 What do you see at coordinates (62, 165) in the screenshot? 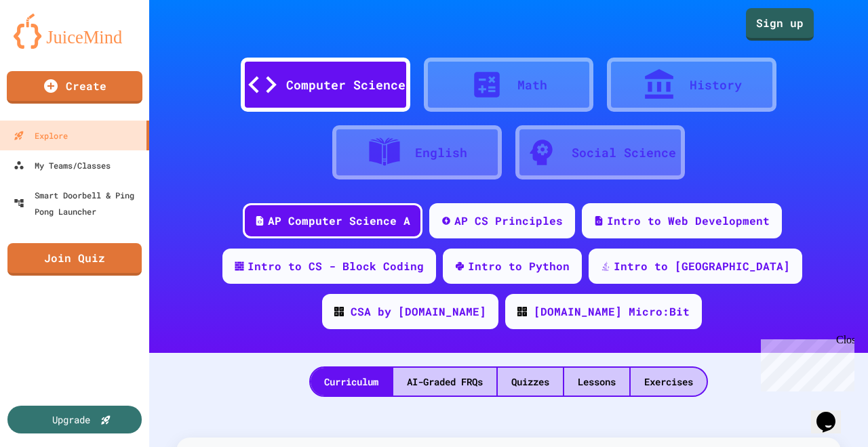
I see `div: My Teams/Classes` at bounding box center [62, 165].